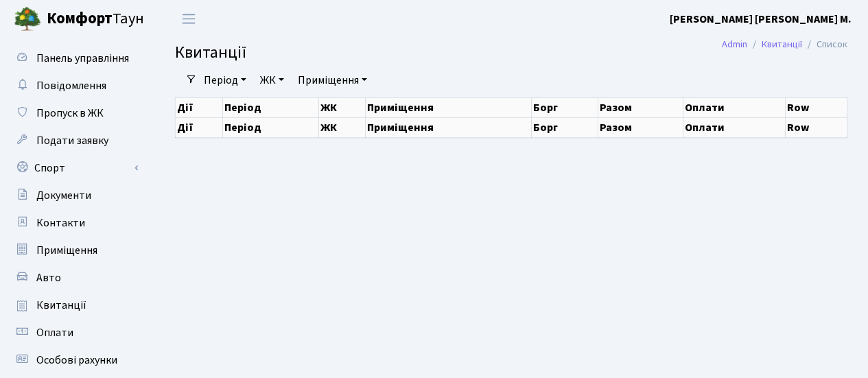 The width and height of the screenshot is (868, 378). What do you see at coordinates (27, 19) in the screenshot?
I see `img: logo.png` at bounding box center [27, 19].